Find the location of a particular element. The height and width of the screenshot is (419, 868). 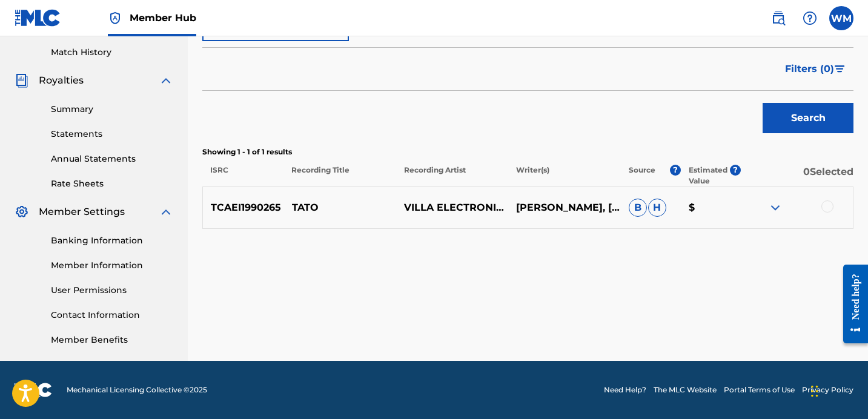

p: ISRC is located at coordinates (243, 176).